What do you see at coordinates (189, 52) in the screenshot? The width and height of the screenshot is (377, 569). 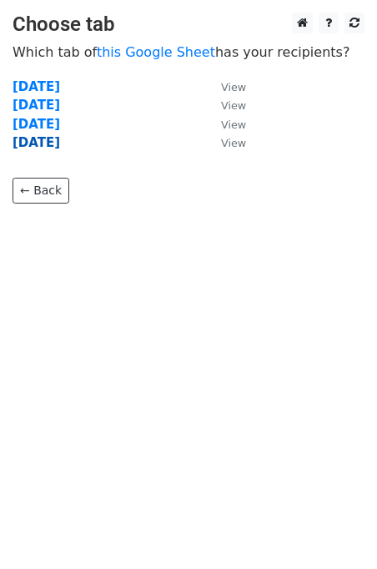 I see `p: Which tab of has your recipients?` at bounding box center [189, 52].